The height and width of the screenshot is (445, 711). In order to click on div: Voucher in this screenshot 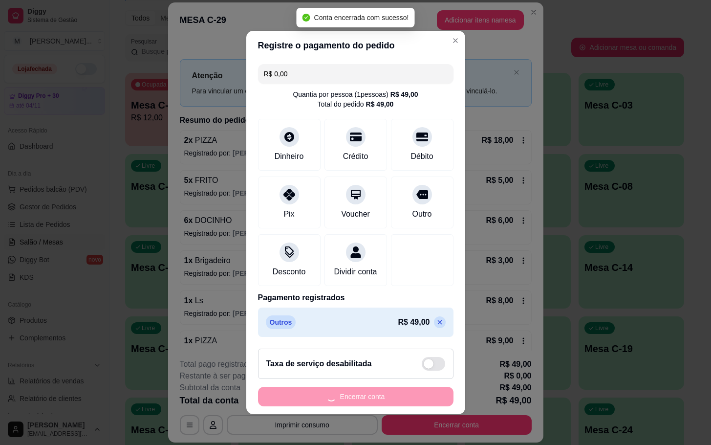, I will do `click(355, 214)`.